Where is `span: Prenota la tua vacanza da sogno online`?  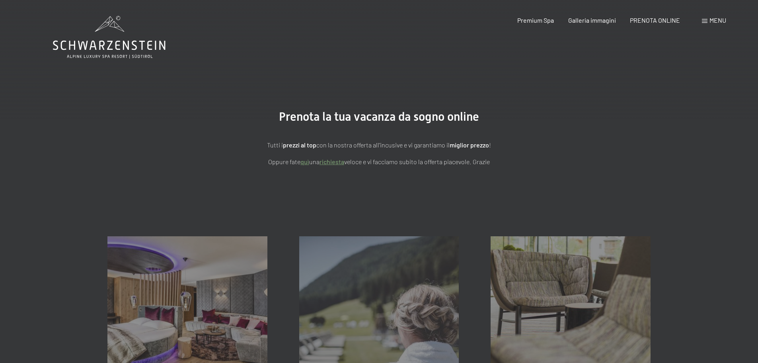
span: Prenota la tua vacanza da sogno online is located at coordinates (379, 116).